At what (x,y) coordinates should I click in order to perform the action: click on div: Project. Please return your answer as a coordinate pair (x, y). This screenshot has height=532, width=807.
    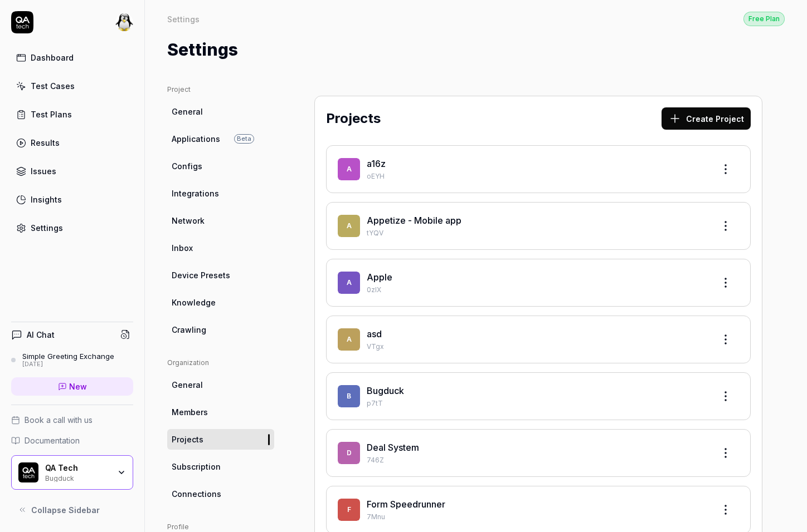
    Looking at the image, I should click on (220, 90).